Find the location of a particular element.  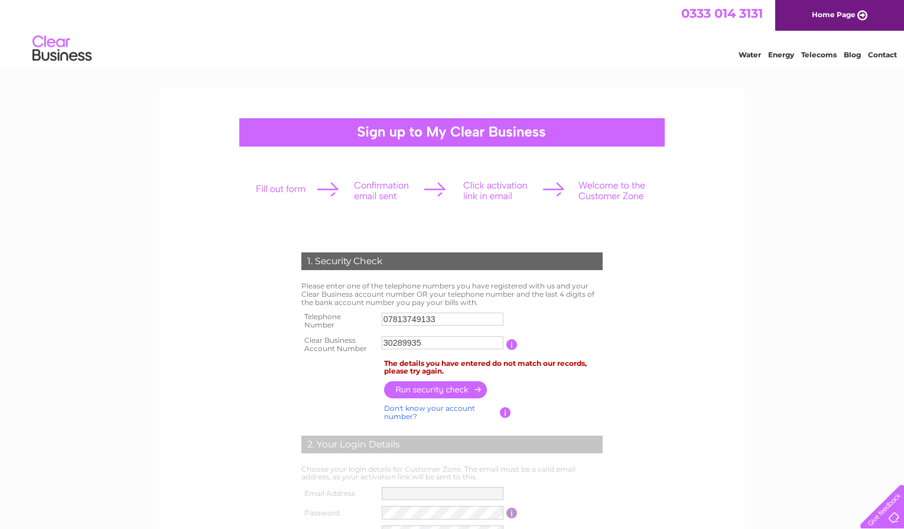

td: Please enter one of the telephone numbers you have registered with us and your Clear Business acc... is located at coordinates (452, 294).